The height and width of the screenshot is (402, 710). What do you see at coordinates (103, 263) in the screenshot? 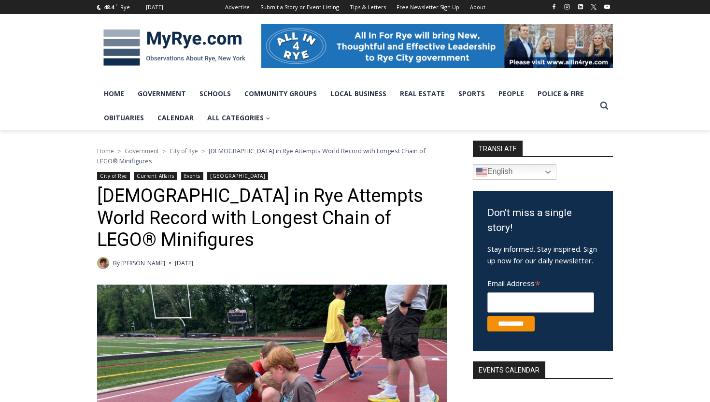
I see `img: Mann, Sebastian bio square` at bounding box center [103, 263].